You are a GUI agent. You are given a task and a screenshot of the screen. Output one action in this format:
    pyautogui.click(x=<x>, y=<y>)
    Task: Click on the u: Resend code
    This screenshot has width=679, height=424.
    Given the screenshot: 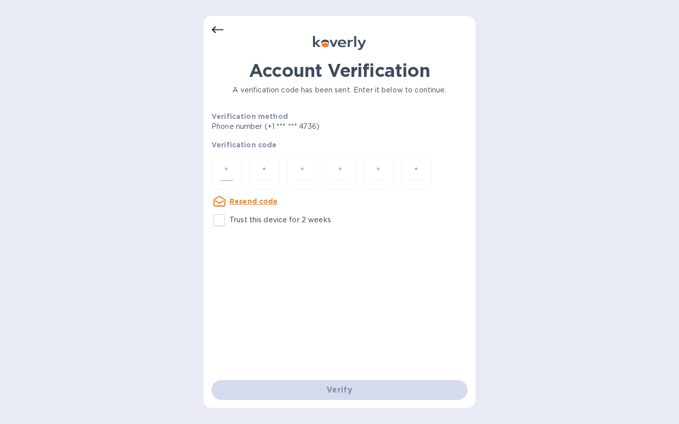 What is the action you would take?
    pyautogui.click(x=253, y=201)
    